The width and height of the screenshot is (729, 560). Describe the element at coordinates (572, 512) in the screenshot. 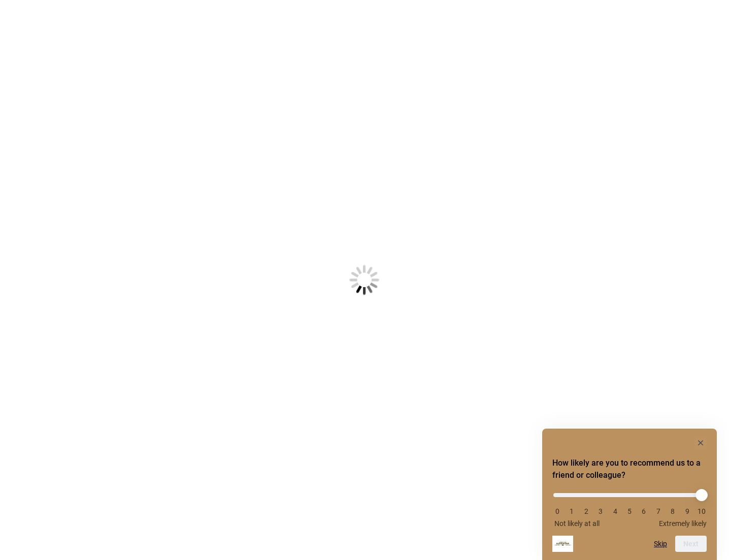

I see `li: 1` at that location.